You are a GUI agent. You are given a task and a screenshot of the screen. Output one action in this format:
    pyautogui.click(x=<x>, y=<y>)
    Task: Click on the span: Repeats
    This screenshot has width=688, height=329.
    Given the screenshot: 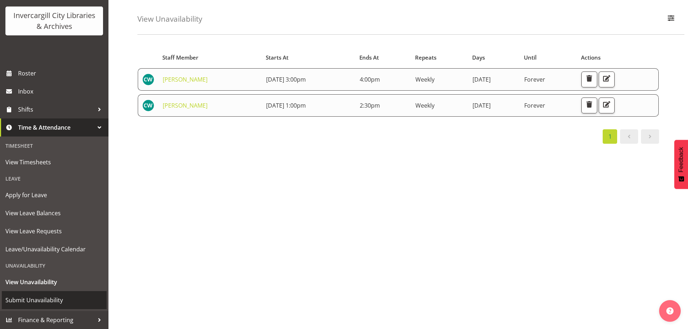 What is the action you would take?
    pyautogui.click(x=425, y=57)
    